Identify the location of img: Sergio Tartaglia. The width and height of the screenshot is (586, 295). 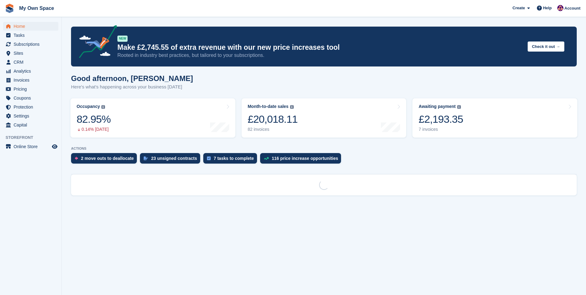
(561, 8).